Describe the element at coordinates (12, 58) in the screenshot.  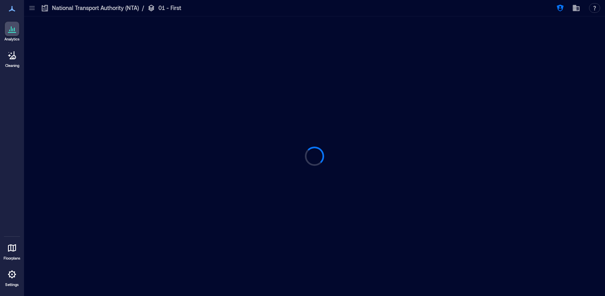
I see `a: Cleaning` at that location.